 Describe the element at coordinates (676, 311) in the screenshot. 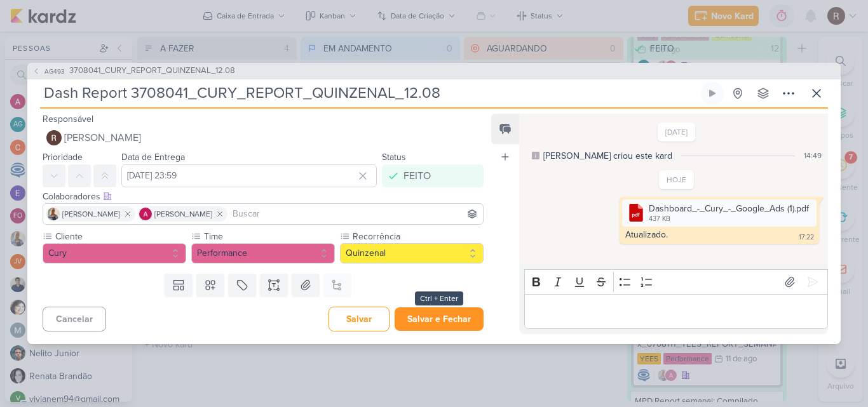

I see `div: Editor editing area: main` at that location.